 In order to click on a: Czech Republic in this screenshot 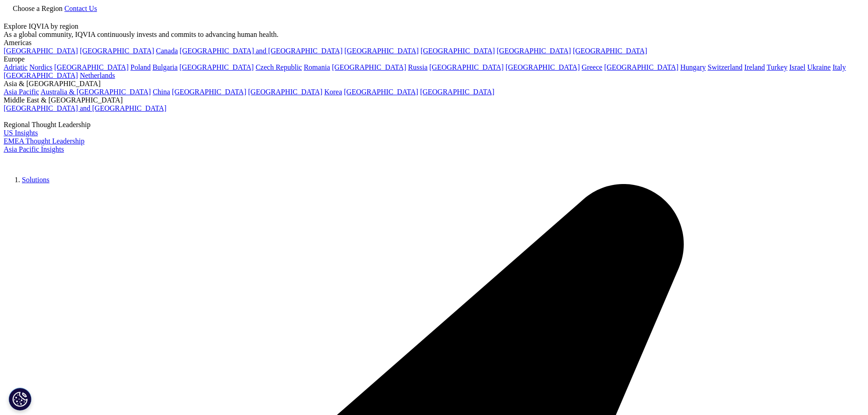, I will do `click(279, 67)`.